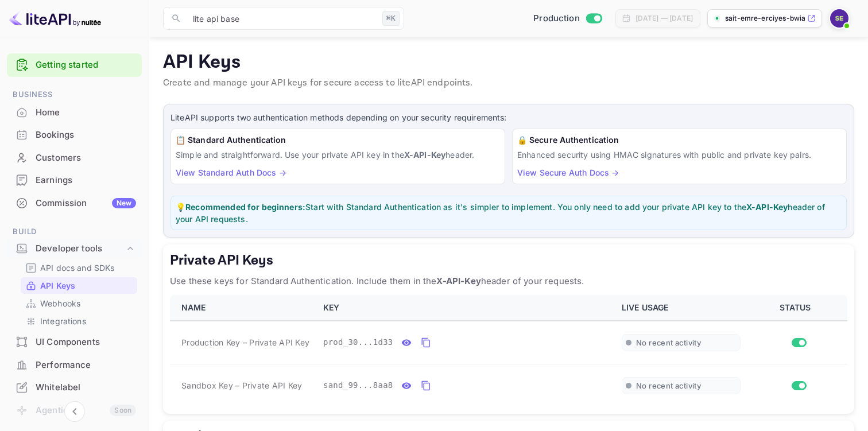  Describe the element at coordinates (74, 94) in the screenshot. I see `span: Business` at that location.